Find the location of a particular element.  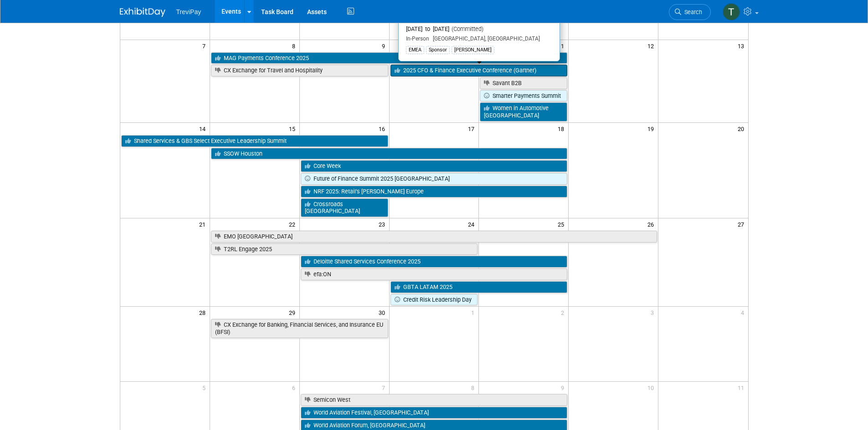

img: ExhibitDay is located at coordinates (143, 12).